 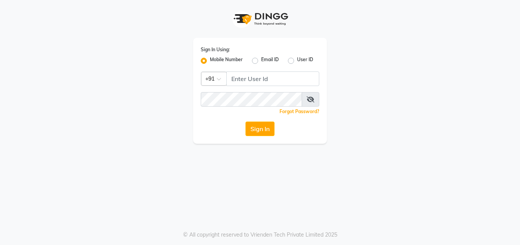 I want to click on a: Forgot Password?, so click(x=300, y=111).